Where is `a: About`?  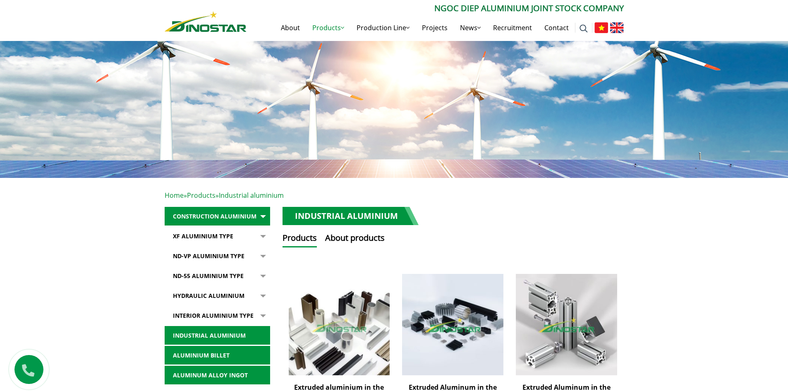 a: About is located at coordinates (291, 28).